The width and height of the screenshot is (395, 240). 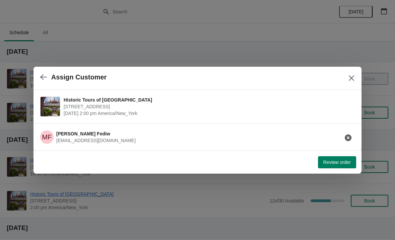 I want to click on span: Mary, so click(x=47, y=137).